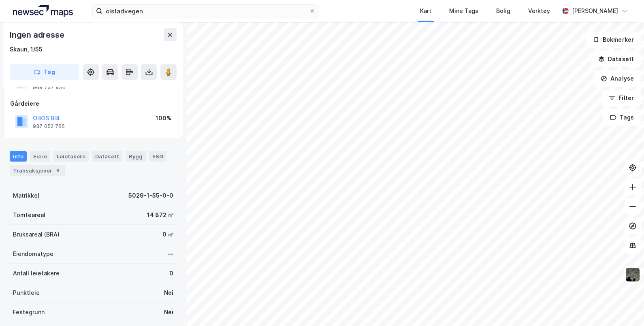  What do you see at coordinates (37, 35) in the screenshot?
I see `div: Ingen adresse` at bounding box center [37, 35].